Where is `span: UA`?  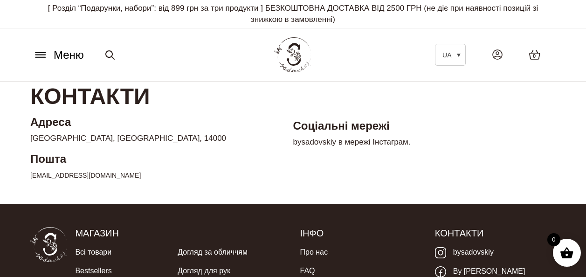 span: UA is located at coordinates (446, 55).